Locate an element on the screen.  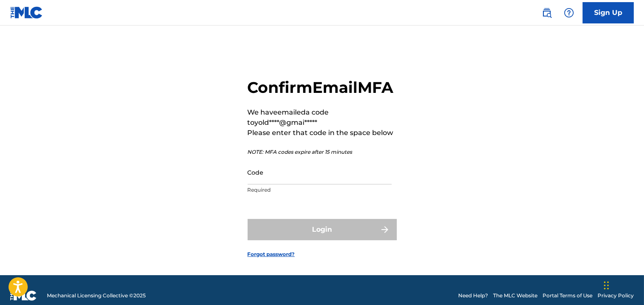
a: Public Search is located at coordinates (547, 13).